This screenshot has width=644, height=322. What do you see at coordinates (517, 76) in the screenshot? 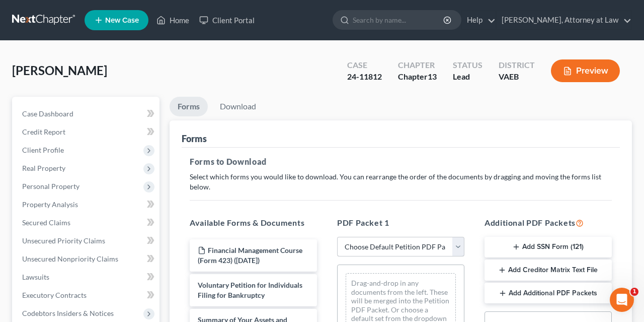
I see `div: VAEB` at bounding box center [517, 76].